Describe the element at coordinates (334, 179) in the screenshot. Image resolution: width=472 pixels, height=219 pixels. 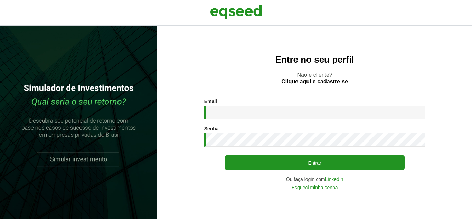
I see `a: LinkedIn` at that location.